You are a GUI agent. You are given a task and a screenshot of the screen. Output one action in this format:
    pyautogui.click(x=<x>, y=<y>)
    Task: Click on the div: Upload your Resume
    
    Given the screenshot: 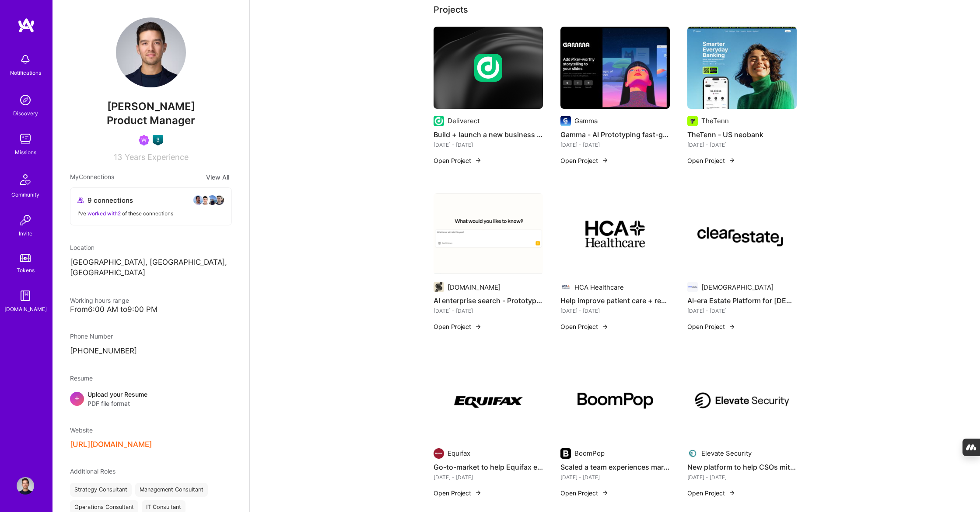 What is the action you would take?
    pyautogui.click(x=118, y=399)
    